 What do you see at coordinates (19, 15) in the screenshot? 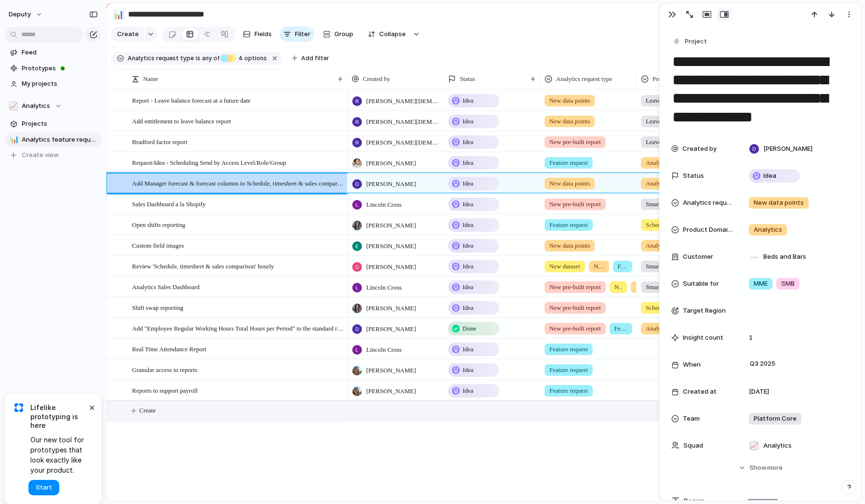
I see `span: deputy` at bounding box center [19, 15].